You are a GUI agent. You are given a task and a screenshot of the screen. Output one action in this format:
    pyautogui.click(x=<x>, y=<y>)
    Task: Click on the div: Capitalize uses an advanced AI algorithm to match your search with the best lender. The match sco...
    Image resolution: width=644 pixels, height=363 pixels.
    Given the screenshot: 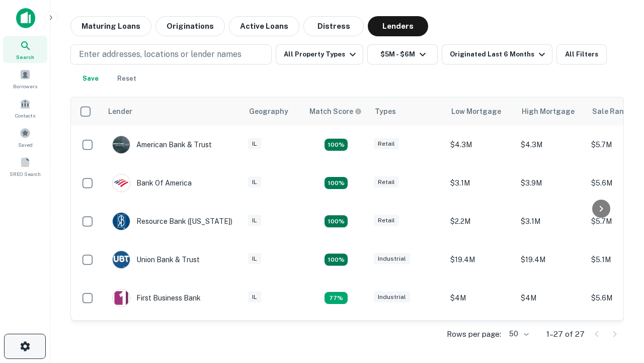 What is the action you would take?
    pyautogui.click(x=336, y=112)
    